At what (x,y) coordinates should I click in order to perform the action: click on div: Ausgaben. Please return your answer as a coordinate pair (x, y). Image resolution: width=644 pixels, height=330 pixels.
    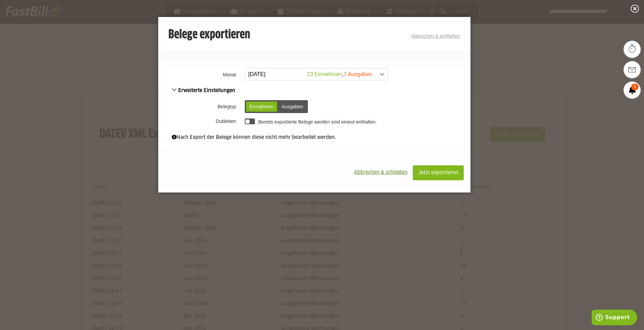
    Looking at the image, I should click on (292, 107).